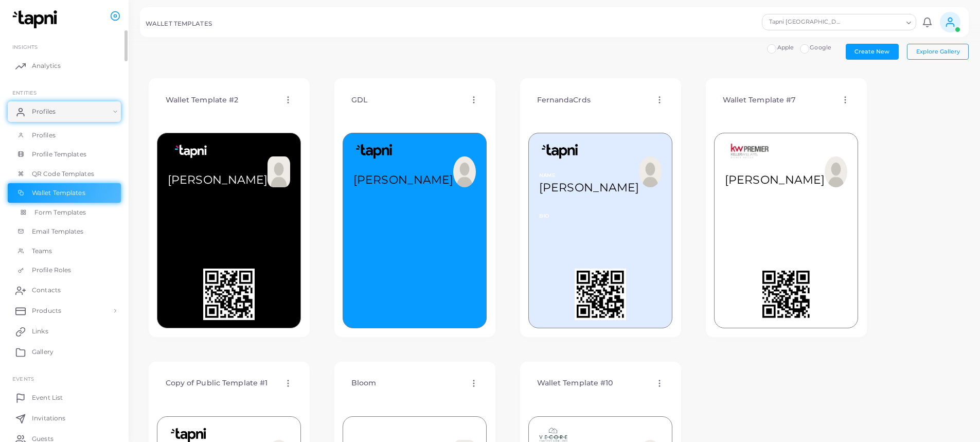 Image resolution: width=980 pixels, height=442 pixels. I want to click on span: Invitations, so click(48, 418).